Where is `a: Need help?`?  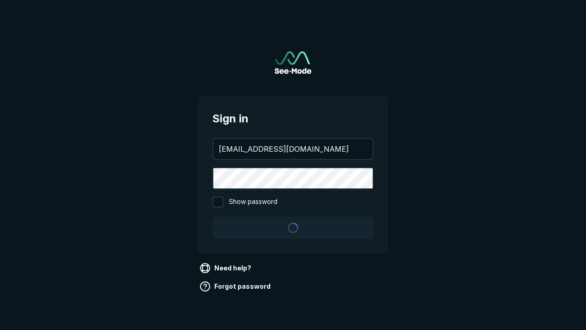
a: Need help? is located at coordinates (226, 268).